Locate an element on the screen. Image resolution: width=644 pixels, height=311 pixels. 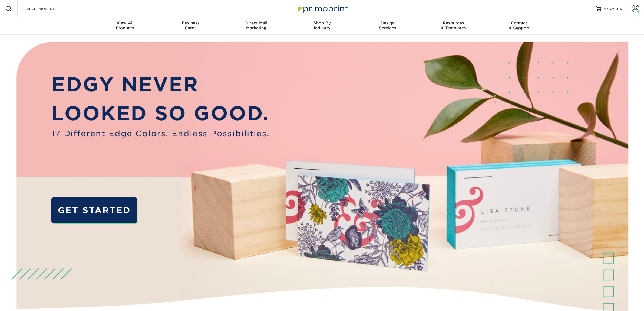
img: Primoprint is located at coordinates (322, 9).